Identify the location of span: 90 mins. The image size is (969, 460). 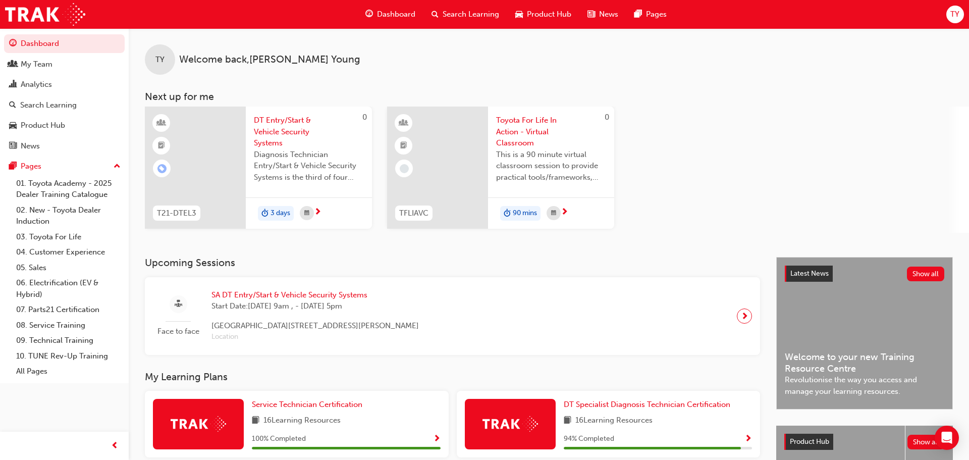
(525, 213).